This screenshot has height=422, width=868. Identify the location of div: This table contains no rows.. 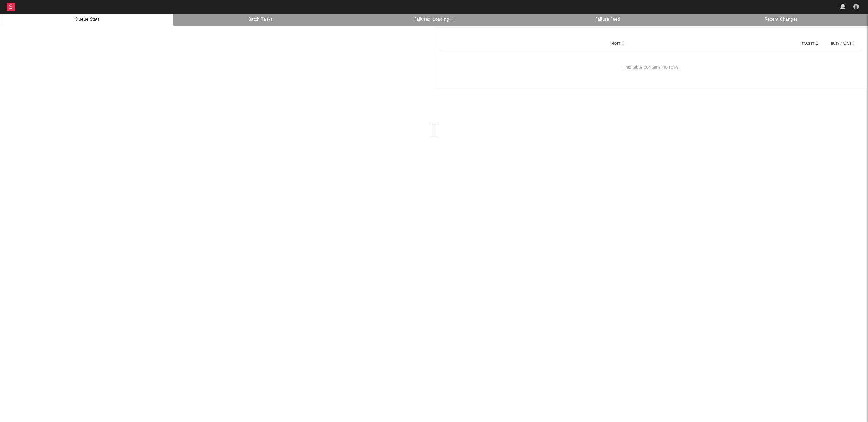
(651, 67).